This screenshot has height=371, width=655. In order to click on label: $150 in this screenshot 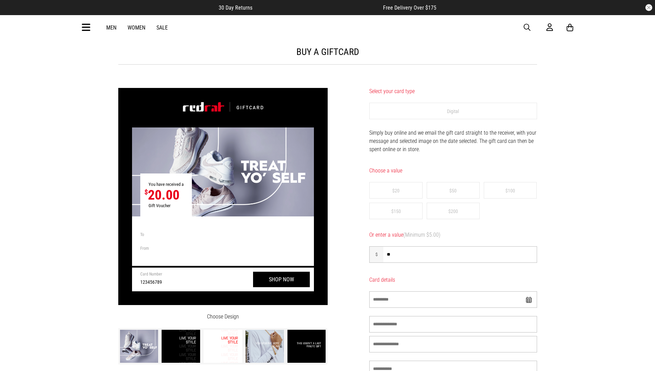, I will do `click(396, 211)`.